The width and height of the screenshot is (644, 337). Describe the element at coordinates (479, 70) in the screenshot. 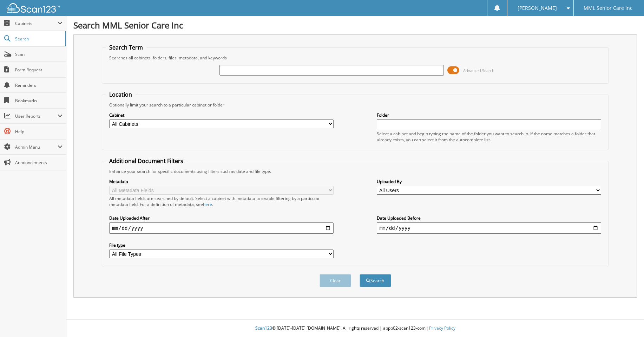

I see `span: Advanced Search` at that location.